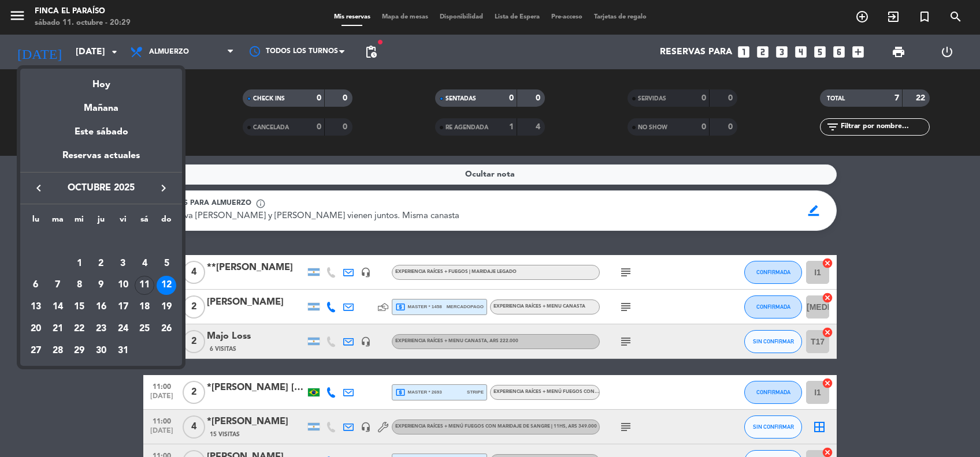 The width and height of the screenshot is (980, 457). I want to click on th: sábado, so click(145, 221).